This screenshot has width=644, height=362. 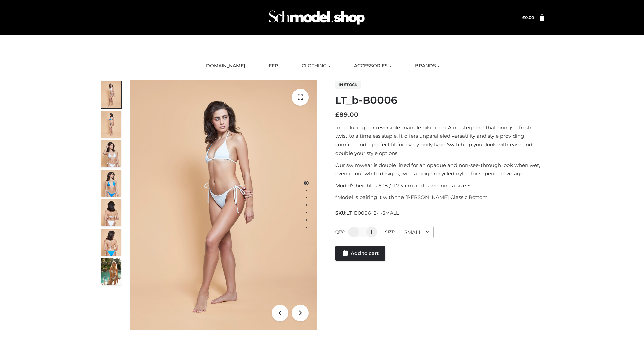 I want to click on a: ACCESSORIES, so click(x=373, y=66).